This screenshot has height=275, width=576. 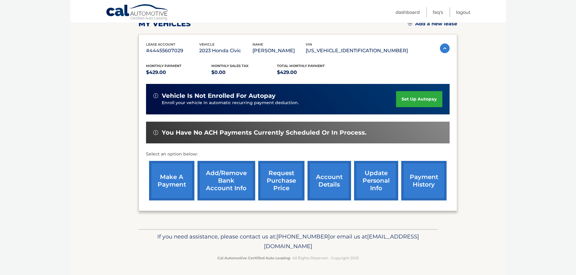 What do you see at coordinates (244, 73) in the screenshot?
I see `p: $0.00` at bounding box center [244, 73].